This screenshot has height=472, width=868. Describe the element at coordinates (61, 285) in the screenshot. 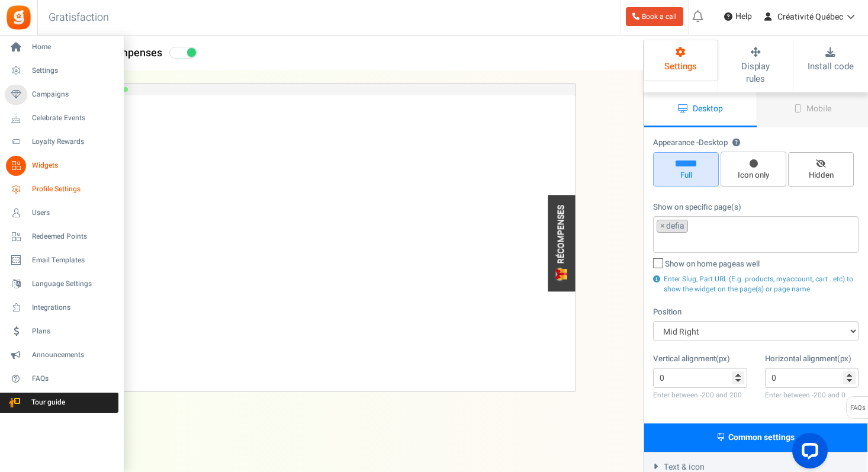

I see `a: Language Settings` at that location.